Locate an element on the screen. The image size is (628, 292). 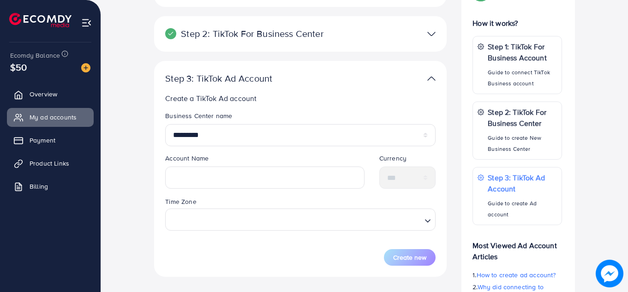
a: logo is located at coordinates (40, 20).